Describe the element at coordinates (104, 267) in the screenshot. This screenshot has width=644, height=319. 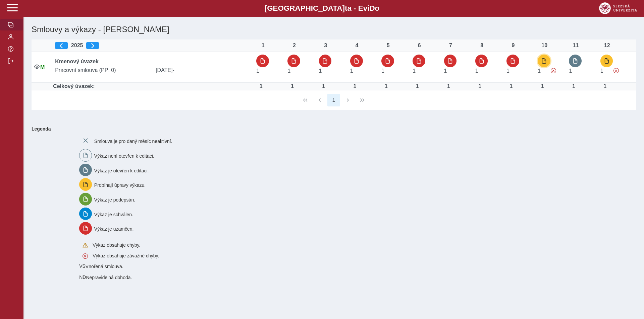
I see `span: Vnořená smlouva.` at that location.